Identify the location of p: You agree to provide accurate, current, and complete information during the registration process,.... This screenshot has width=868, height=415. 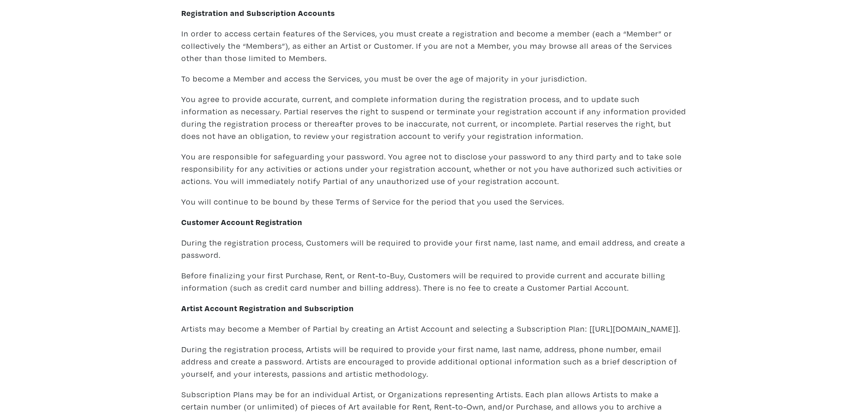
(434, 117).